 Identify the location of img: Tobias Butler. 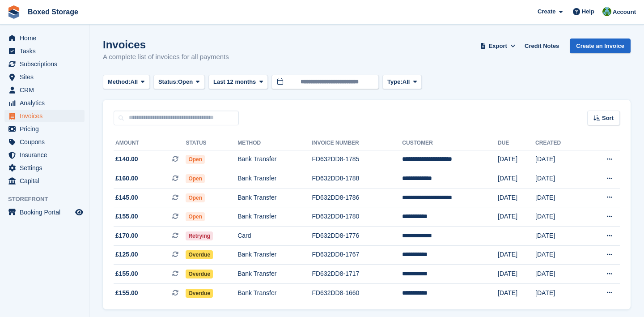
(607, 12).